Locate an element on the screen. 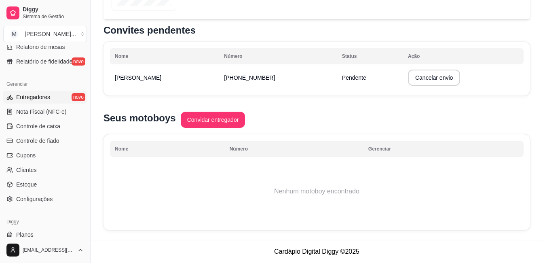  a: Relatório de fidelidadenovo is located at coordinates (45, 61).